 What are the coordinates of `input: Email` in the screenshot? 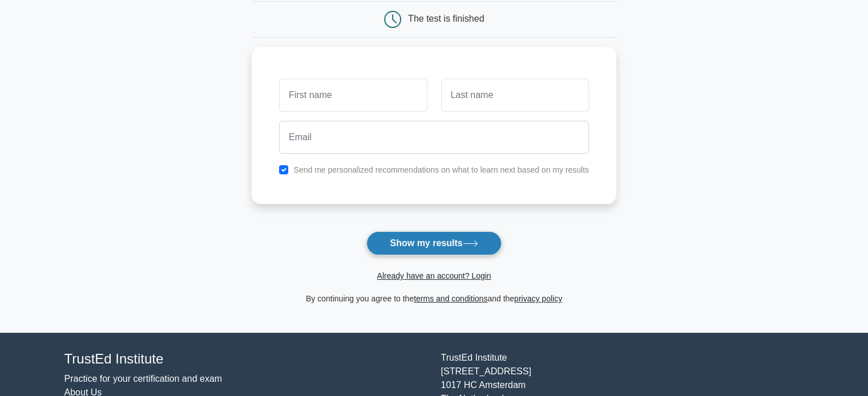 It's located at (434, 137).